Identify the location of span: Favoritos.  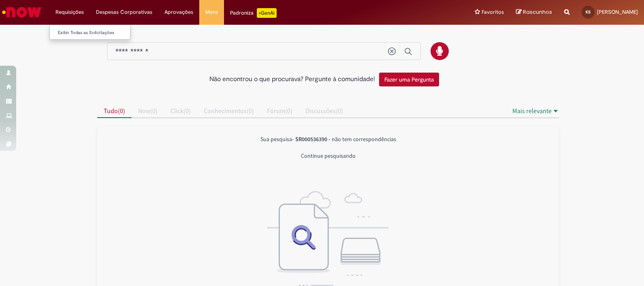
(493, 12).